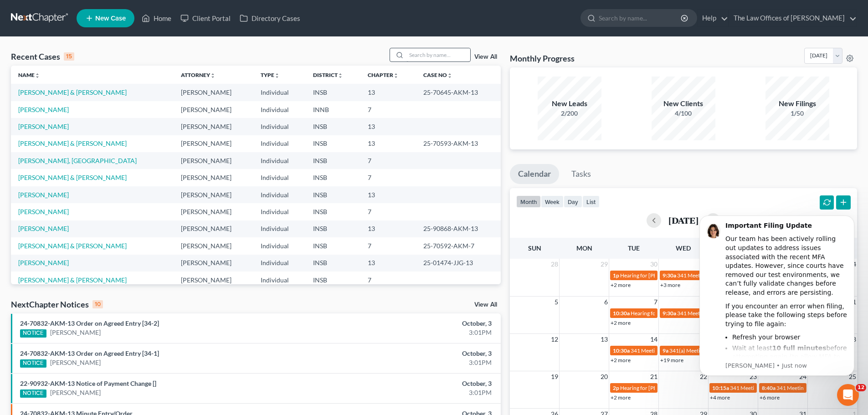  Describe the element at coordinates (458, 263) in the screenshot. I see `td: 25-01474-JJG-13` at that location.